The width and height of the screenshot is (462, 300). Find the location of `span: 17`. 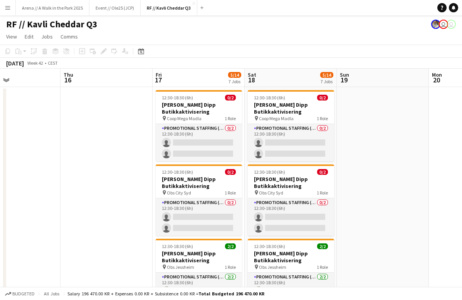

span: 17 is located at coordinates (158, 80).